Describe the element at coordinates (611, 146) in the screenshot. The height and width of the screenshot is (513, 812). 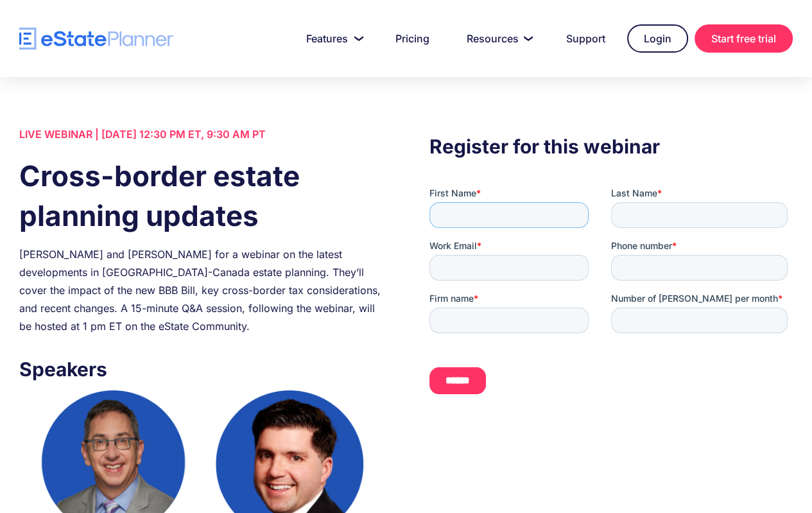
I see `h3: Register for this webinar` at that location.